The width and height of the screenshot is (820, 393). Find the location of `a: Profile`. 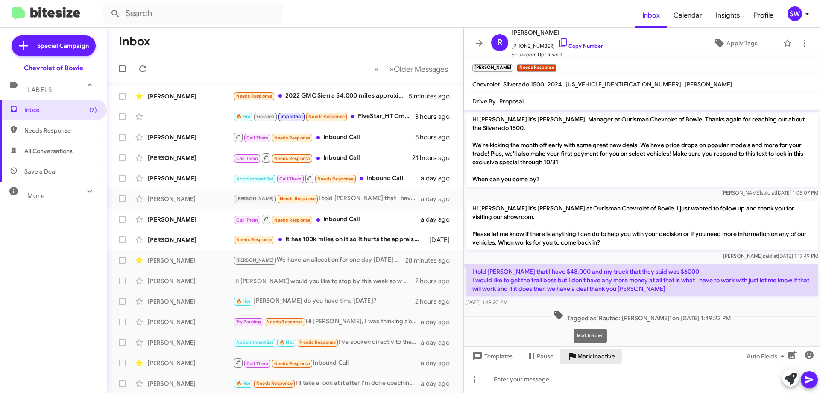

a: Profile is located at coordinates (764, 15).